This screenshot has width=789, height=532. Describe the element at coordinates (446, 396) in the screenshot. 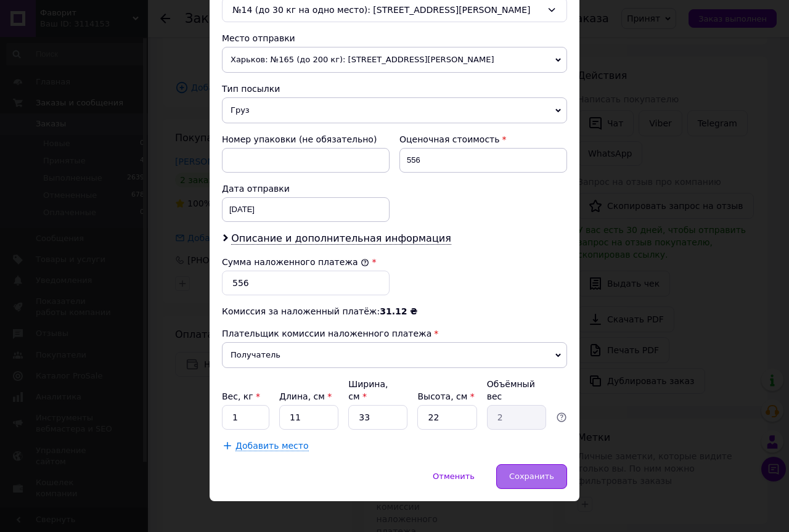

I see `label: Высота, см` at that location.